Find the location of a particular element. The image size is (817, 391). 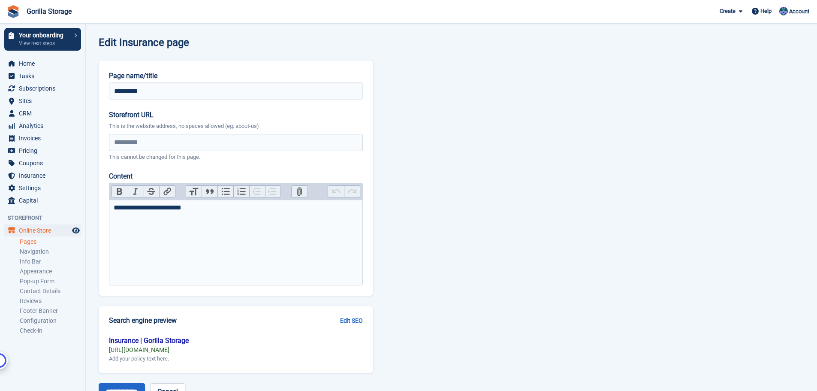

span: Pricing is located at coordinates (45, 151).